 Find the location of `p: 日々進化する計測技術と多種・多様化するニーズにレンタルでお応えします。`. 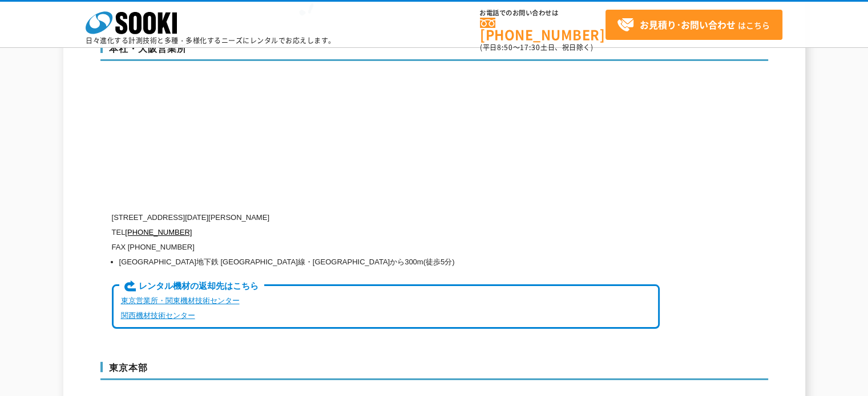

p: 日々進化する計測技術と多種・多様化するニーズにレンタルでお応えします。 is located at coordinates (211, 41).